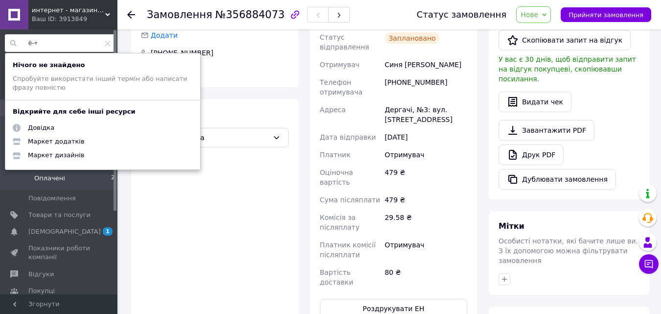  Describe the element at coordinates (59, 253) in the screenshot. I see `span: Показники роботи компанії` at that location.